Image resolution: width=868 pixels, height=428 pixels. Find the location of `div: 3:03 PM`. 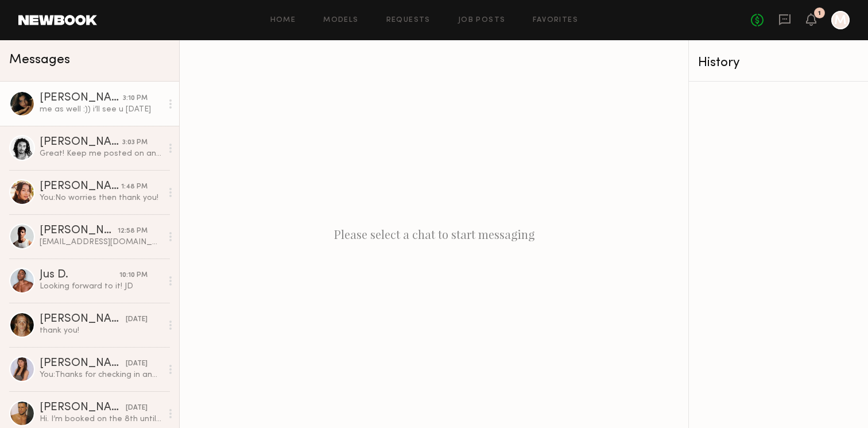

div: 3:03 PM is located at coordinates (135, 142).